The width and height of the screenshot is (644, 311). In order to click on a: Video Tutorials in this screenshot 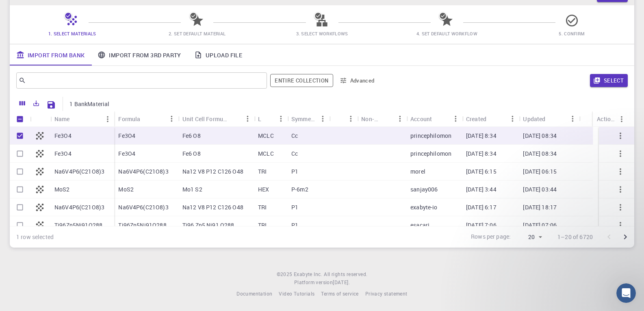, I will do `click(296, 294)`.